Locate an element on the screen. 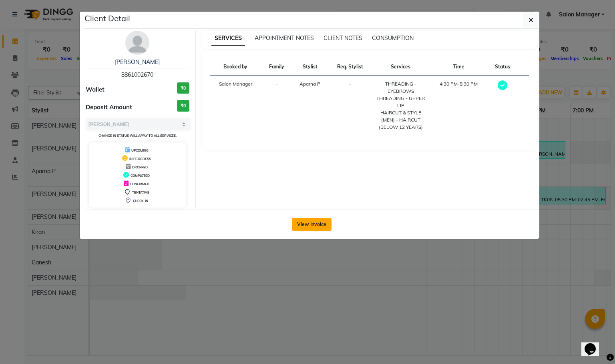  img: avatar is located at coordinates (137, 43).